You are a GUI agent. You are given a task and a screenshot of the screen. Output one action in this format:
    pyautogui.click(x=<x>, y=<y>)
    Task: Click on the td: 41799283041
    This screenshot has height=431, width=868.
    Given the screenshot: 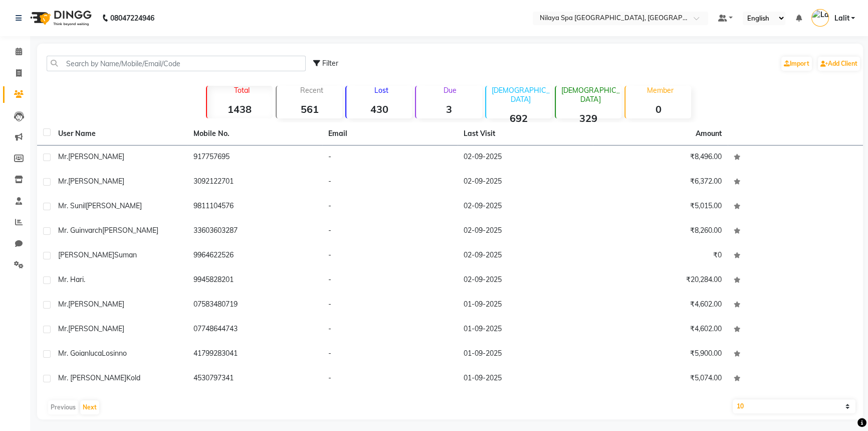 What is the action you would take?
    pyautogui.click(x=256, y=354)
    